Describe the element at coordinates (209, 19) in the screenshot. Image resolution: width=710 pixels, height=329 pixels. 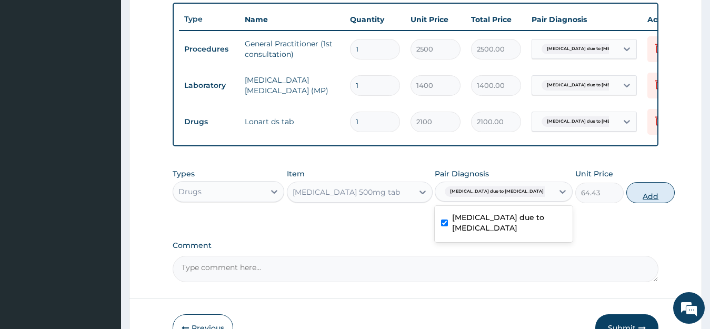
I see `th: Type` at that location.